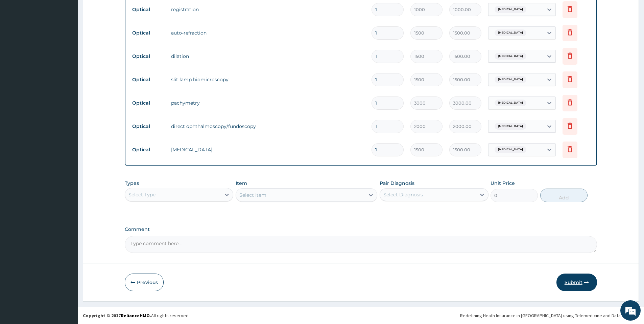 This screenshot has width=644, height=324. I want to click on div: Select Type, so click(142, 195).